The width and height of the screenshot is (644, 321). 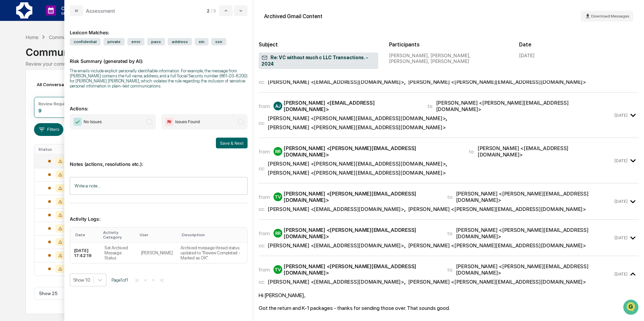 I want to click on span: ein, so click(x=201, y=42).